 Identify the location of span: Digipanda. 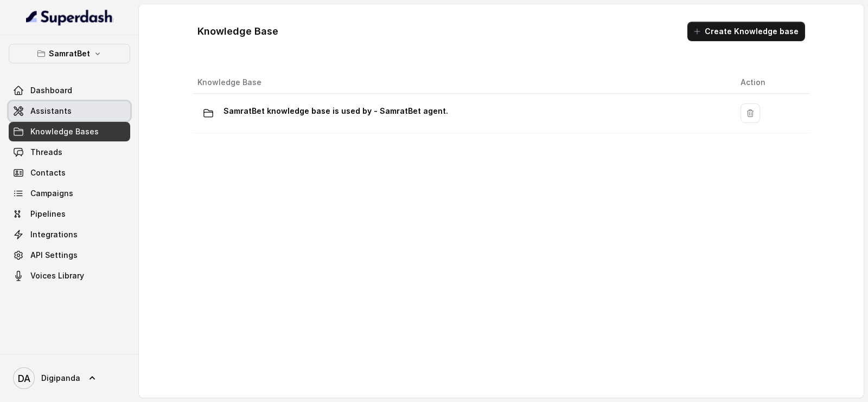
(61, 378).